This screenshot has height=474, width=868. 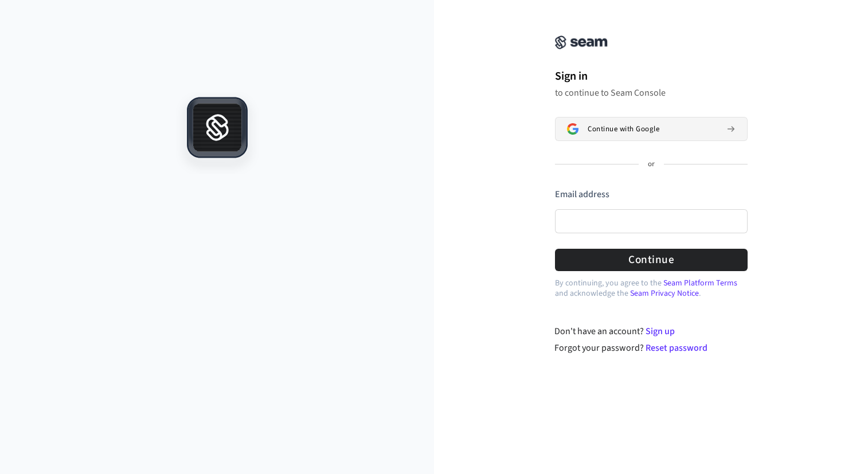 What do you see at coordinates (660, 331) in the screenshot?
I see `a: Sign up` at bounding box center [660, 331].